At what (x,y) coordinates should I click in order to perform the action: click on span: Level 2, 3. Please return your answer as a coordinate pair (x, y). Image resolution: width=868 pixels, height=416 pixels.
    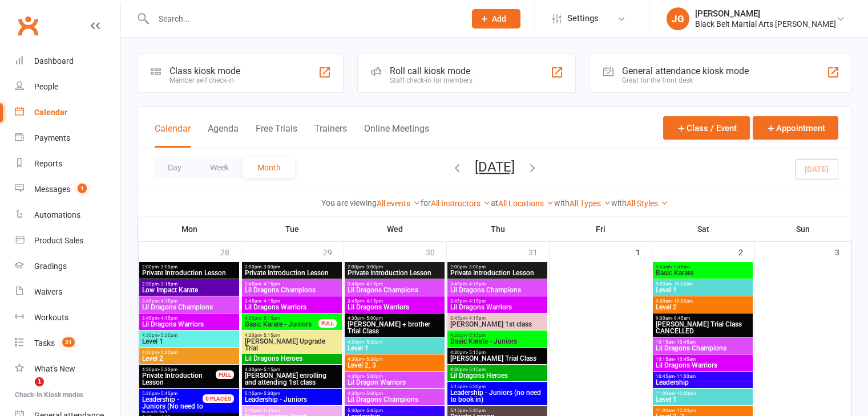
    Looking at the image, I should click on (394, 365).